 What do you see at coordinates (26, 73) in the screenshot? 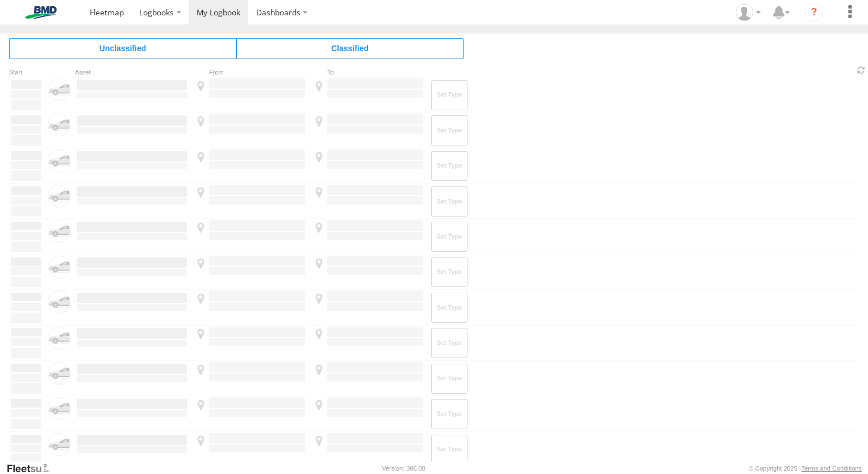
I see `div: Click to Sort` at bounding box center [26, 73].